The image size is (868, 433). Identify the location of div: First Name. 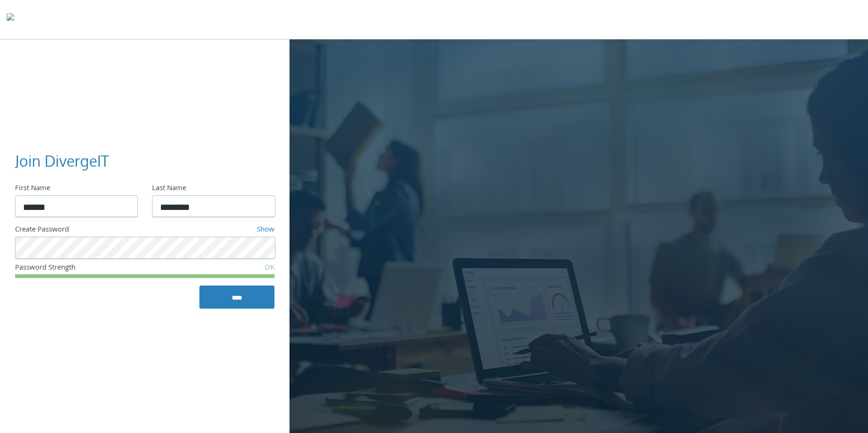
(76, 189).